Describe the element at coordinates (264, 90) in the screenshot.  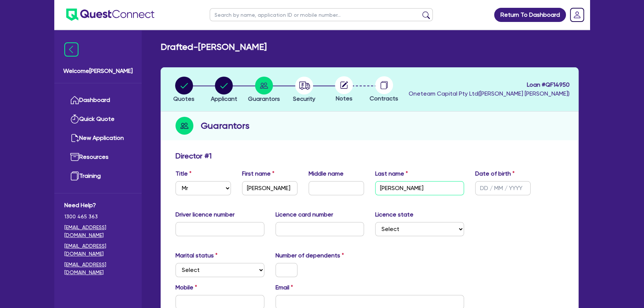
I see `button: Guarantors` at that location.